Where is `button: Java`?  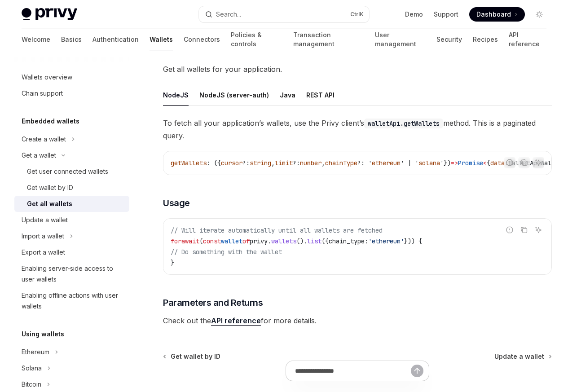 button: Java is located at coordinates (287, 95).